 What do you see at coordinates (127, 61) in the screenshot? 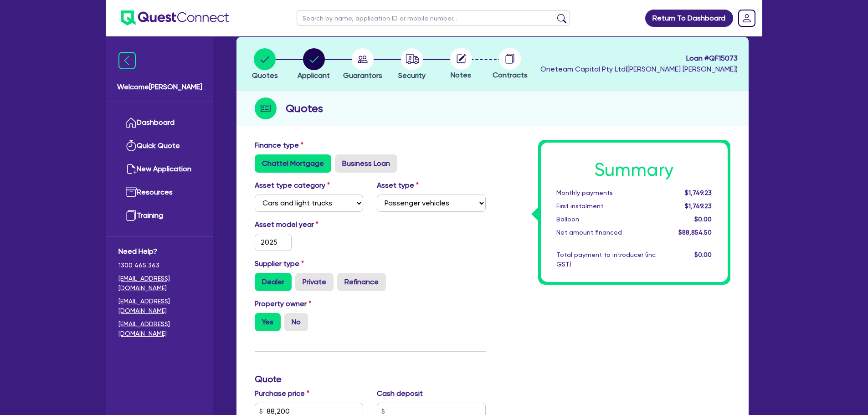
I see `img: icon-menu-close` at bounding box center [127, 61].